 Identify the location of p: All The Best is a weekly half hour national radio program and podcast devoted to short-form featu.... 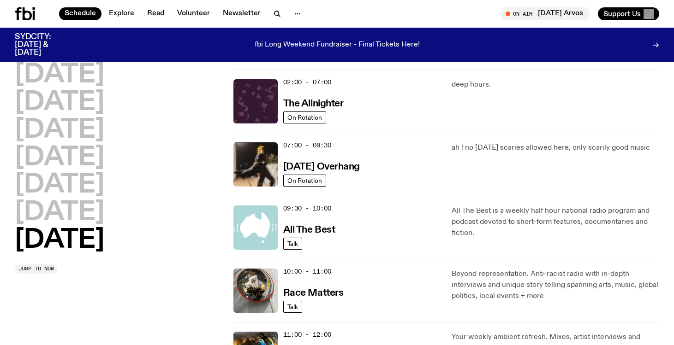
(555, 222).